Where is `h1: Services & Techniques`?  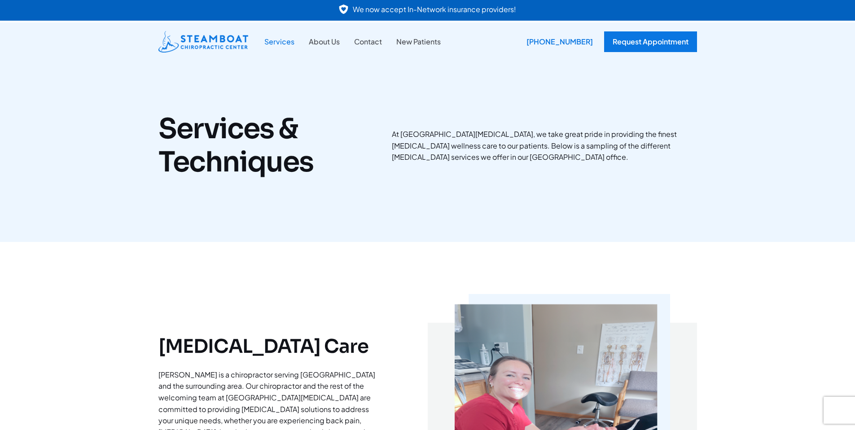 h1: Services & Techniques is located at coordinates (266, 145).